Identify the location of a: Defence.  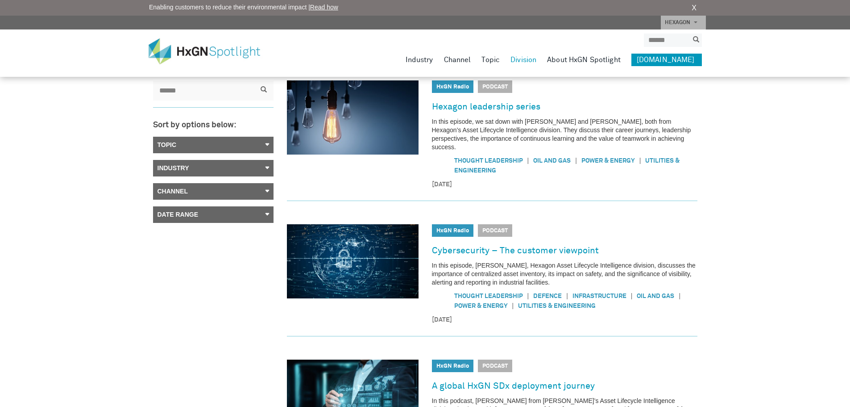
(548, 296).